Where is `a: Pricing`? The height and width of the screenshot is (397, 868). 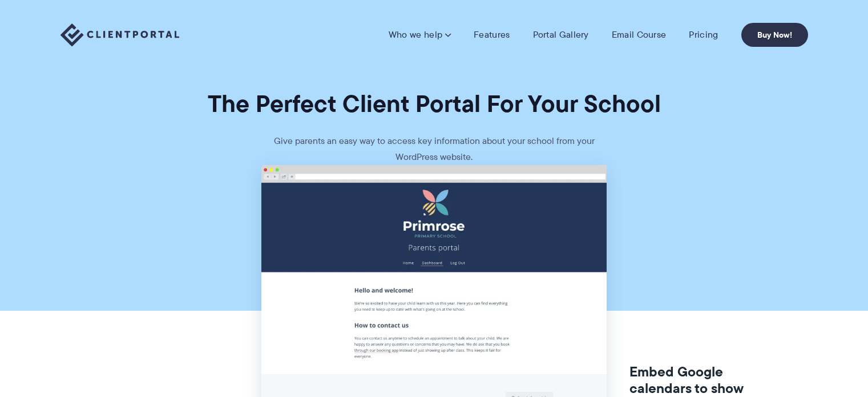
a: Pricing is located at coordinates (703, 35).